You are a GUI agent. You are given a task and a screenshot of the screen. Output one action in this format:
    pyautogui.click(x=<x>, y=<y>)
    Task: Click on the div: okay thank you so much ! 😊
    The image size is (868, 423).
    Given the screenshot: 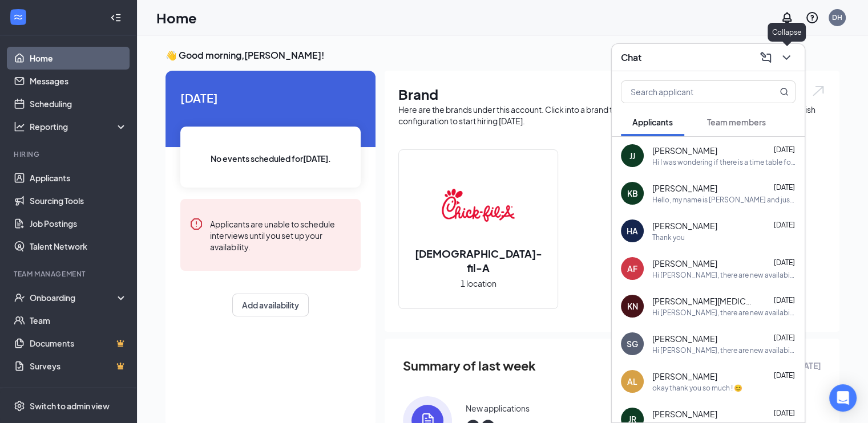 What is the action you would take?
    pyautogui.click(x=697, y=387)
    